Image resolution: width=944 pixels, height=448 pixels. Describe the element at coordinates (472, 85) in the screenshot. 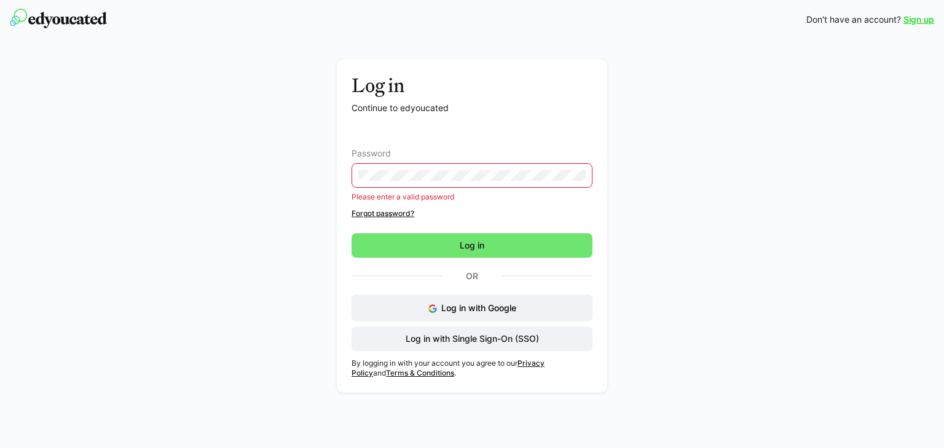

I see `h3: Log in` at that location.